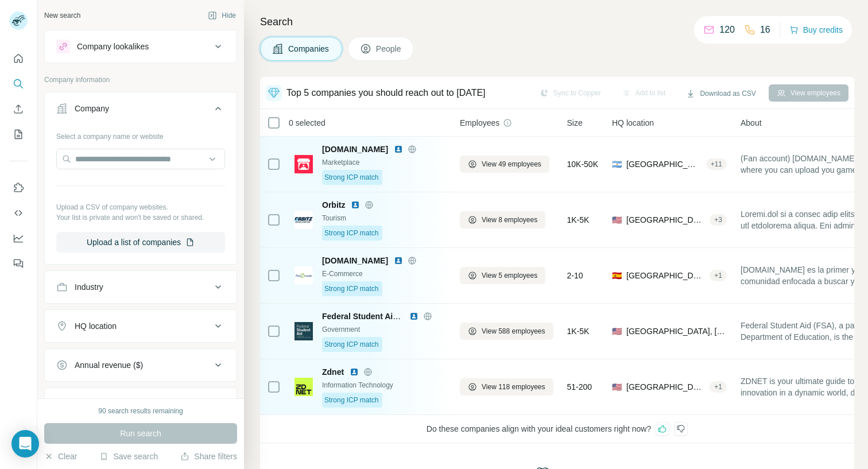 Image resolution: width=868 pixels, height=469 pixels. Describe the element at coordinates (19, 109) in the screenshot. I see `button: Enrich CSV` at that location.